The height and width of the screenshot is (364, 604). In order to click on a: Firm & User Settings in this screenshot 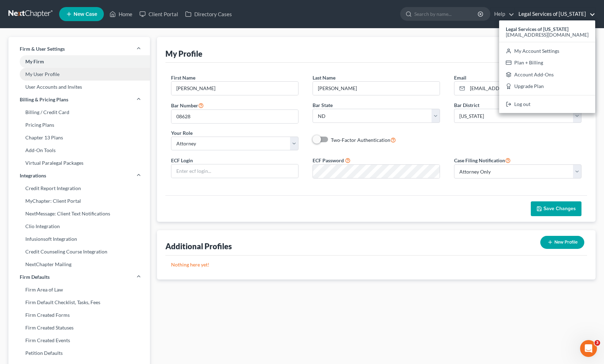, I will do `click(79, 49)`.